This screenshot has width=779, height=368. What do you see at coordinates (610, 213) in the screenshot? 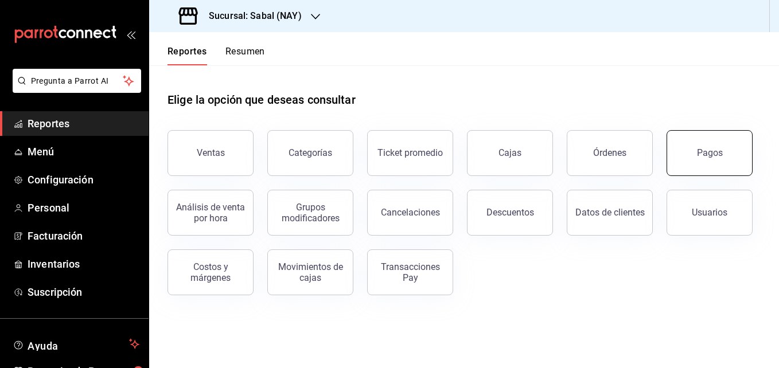
I see `button: Datos de clientes` at bounding box center [610, 213].